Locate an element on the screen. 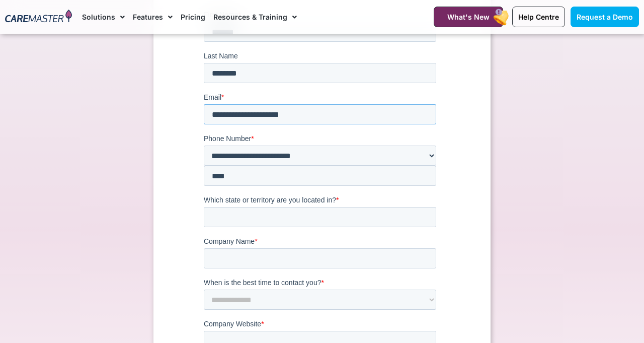  span: Request a Demo is located at coordinates (605, 16).